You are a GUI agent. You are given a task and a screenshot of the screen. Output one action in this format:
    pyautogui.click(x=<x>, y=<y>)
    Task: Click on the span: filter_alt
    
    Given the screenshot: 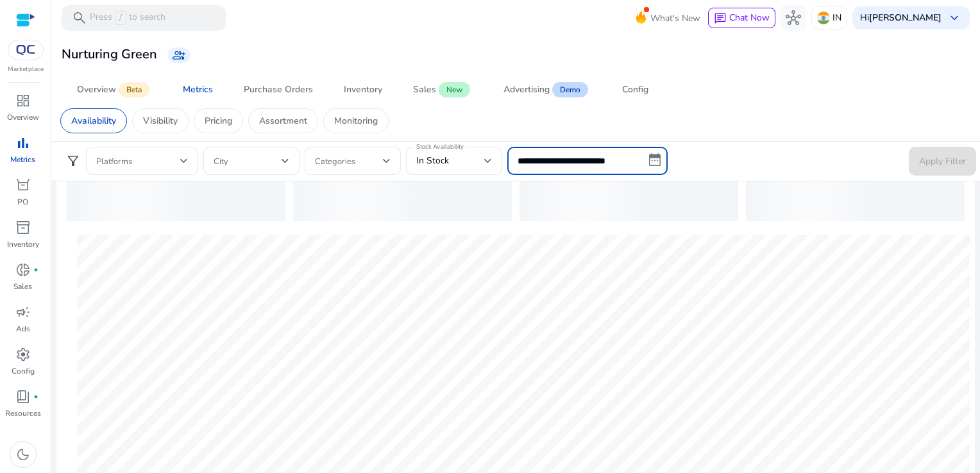 What is the action you would take?
    pyautogui.click(x=73, y=161)
    